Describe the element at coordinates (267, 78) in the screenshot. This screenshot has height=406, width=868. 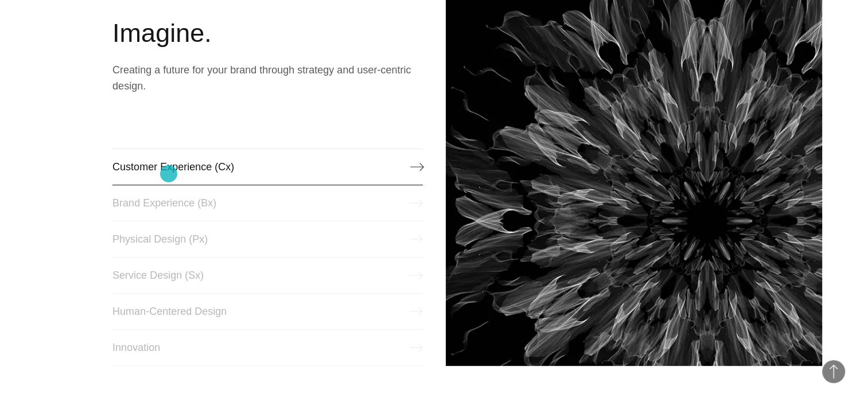
I see `p: Creating a future for your brand through strategy and user-centric design.` at that location.